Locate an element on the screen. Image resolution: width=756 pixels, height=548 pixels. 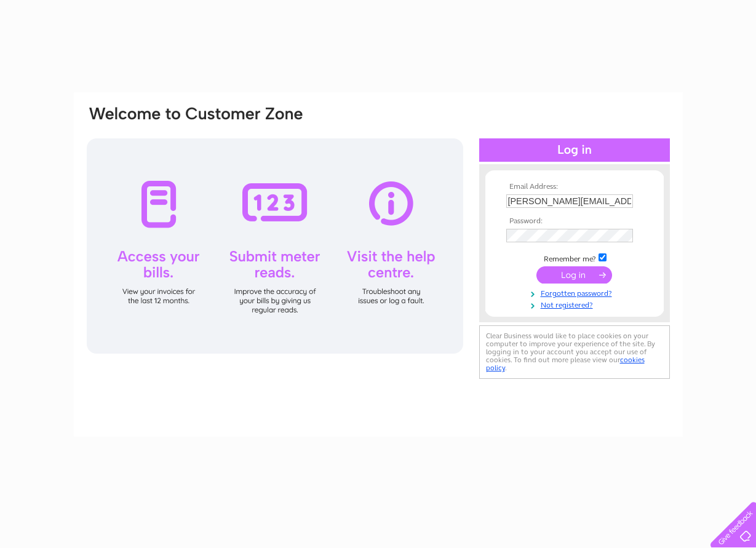
th: Email Address: is located at coordinates (574, 187).